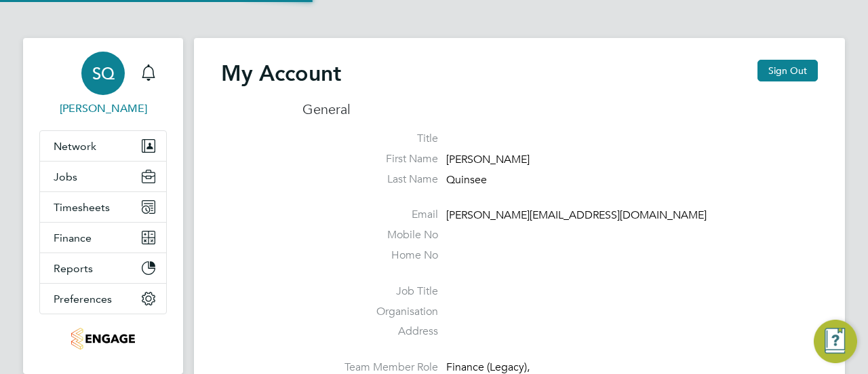 The width and height of the screenshot is (868, 374). Describe the element at coordinates (72, 238) in the screenshot. I see `span: Finance` at that location.